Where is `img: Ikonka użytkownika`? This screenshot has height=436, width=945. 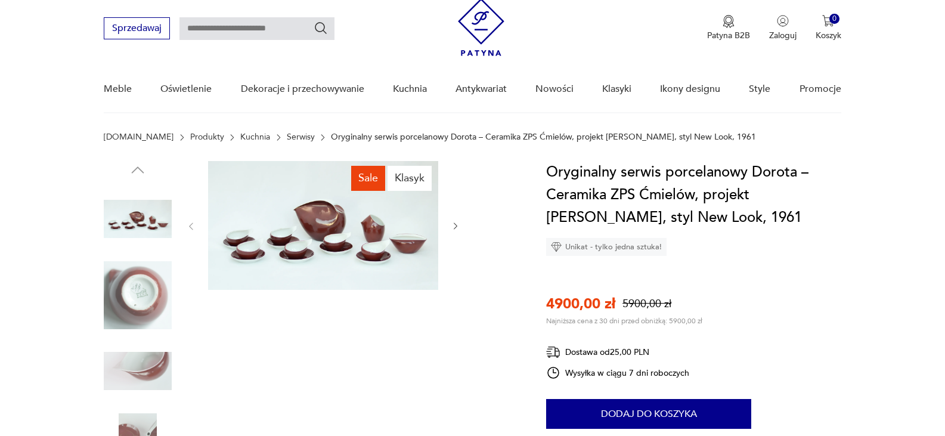 img: Ikonka użytkownika is located at coordinates (783, 21).